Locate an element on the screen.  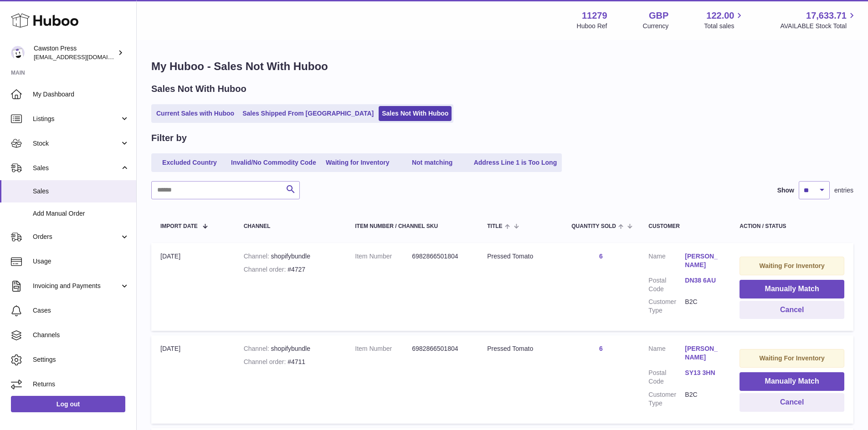
div: Currency is located at coordinates (655, 26).